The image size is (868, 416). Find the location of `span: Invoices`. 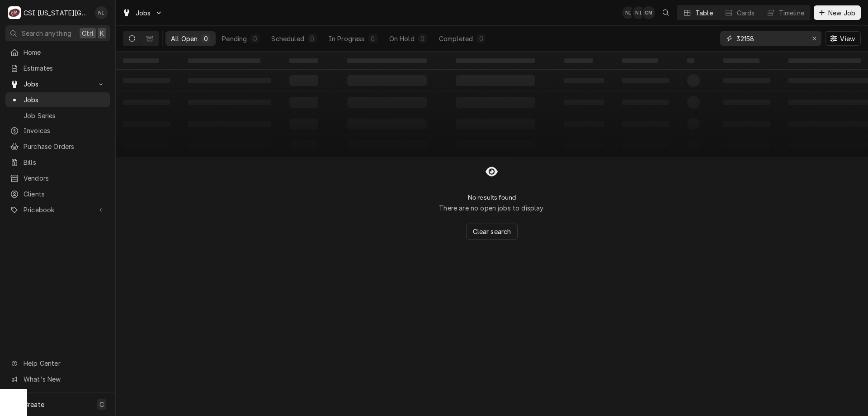

span: Invoices is located at coordinates (64, 131).